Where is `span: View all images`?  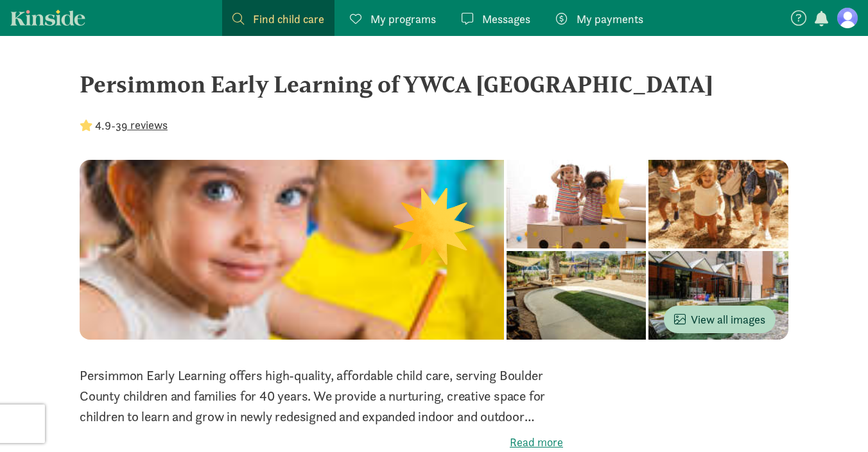 span: View all images is located at coordinates (719, 319).